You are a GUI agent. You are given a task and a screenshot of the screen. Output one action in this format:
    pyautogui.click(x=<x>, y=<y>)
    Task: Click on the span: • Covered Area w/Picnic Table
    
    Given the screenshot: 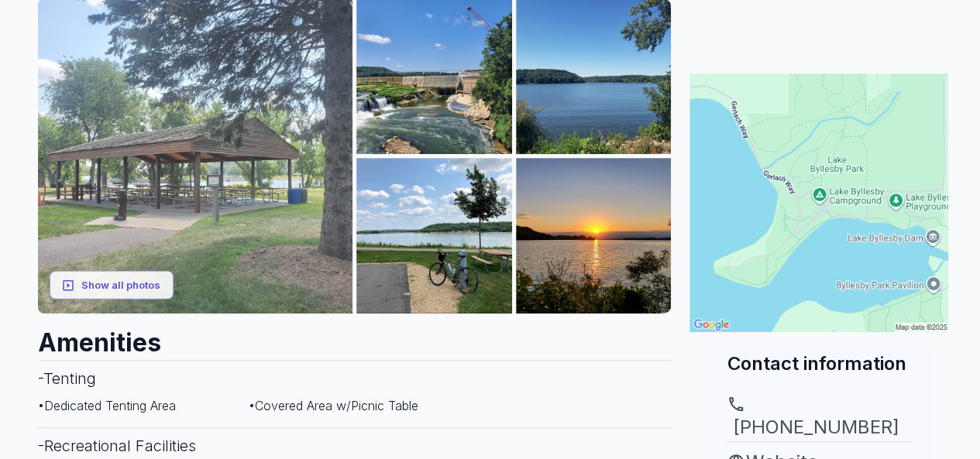 What is the action you would take?
    pyautogui.click(x=333, y=406)
    